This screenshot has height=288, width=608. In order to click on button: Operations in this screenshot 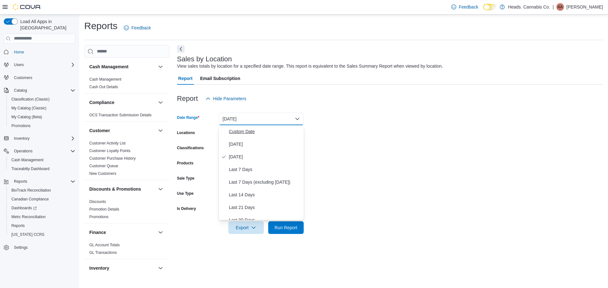, I will do `click(40, 151)`.